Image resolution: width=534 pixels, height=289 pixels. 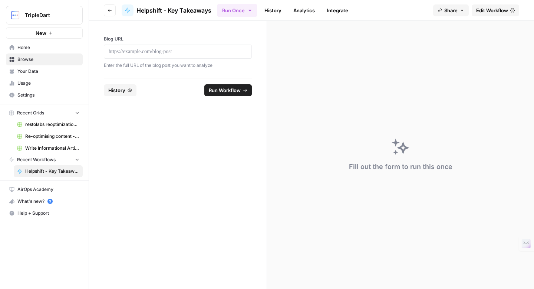 I want to click on span: History, so click(x=117, y=90).